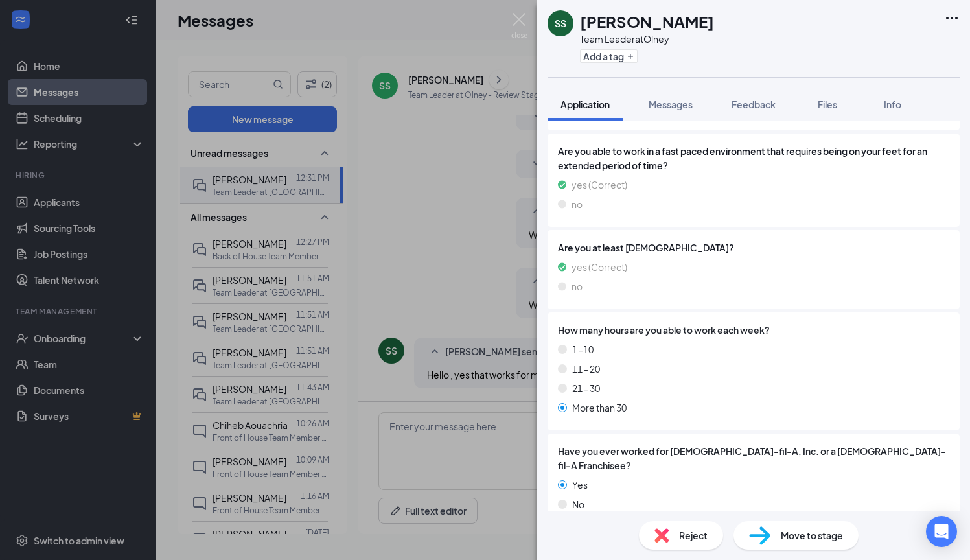 This screenshot has width=970, height=560. I want to click on svg: Plus, so click(630, 56).